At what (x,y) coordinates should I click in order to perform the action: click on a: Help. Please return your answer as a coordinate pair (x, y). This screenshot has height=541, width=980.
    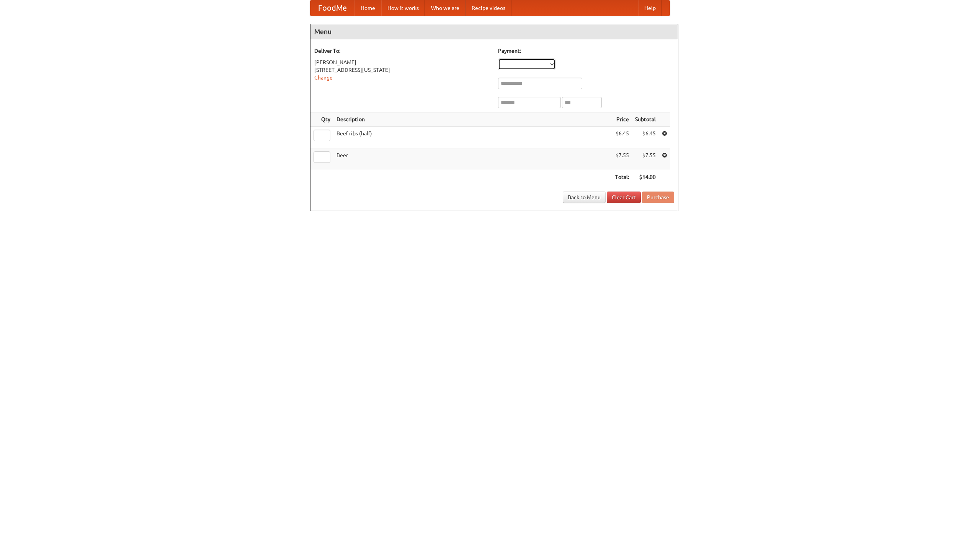
    Looking at the image, I should click on (650, 8).